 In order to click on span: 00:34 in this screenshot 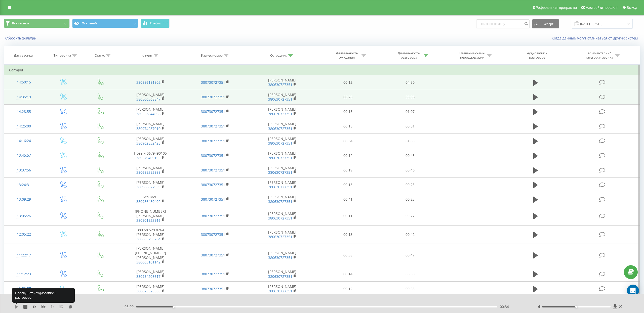, I will do `click(504, 307)`.